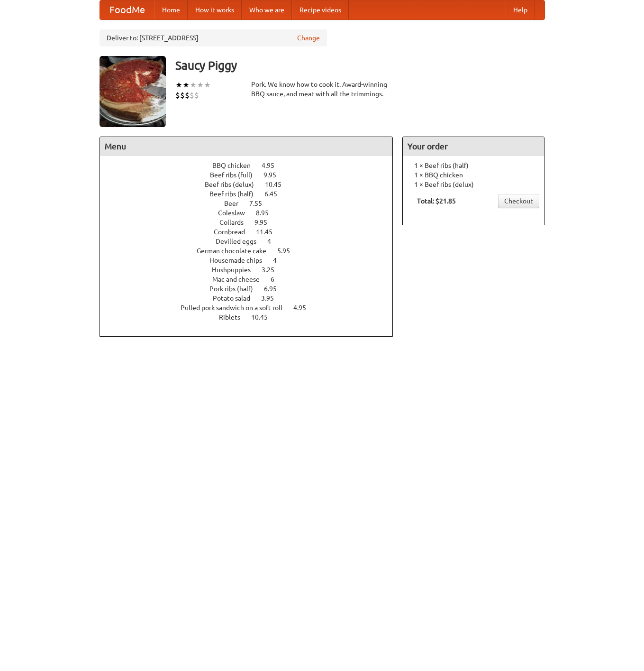 The width and height of the screenshot is (644, 671). Describe the element at coordinates (247, 147) in the screenshot. I see `h4: Menu` at that location.